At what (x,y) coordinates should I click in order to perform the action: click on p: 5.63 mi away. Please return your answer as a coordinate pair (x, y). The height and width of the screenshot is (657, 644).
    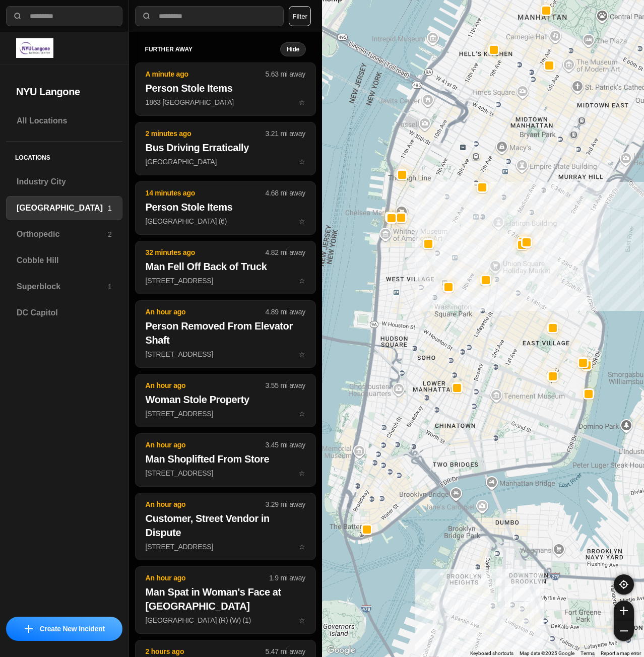
    Looking at the image, I should click on (285, 74).